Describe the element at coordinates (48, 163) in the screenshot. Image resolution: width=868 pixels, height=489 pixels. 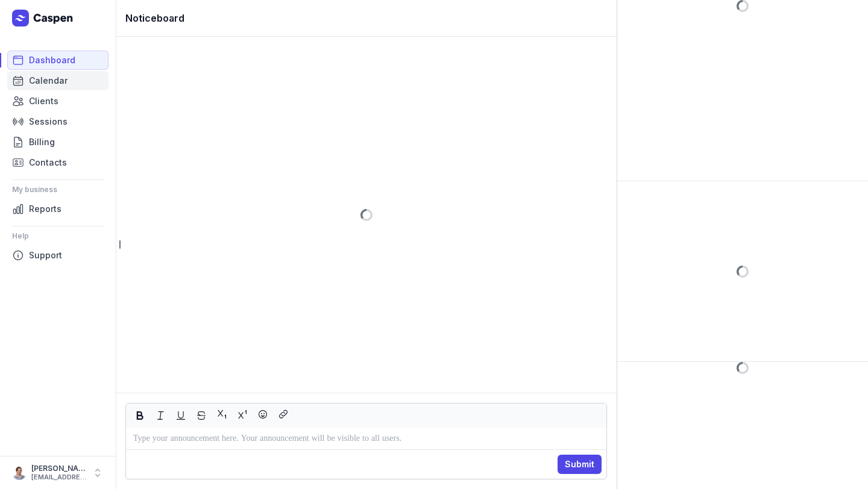
I see `span: Contacts` at that location.